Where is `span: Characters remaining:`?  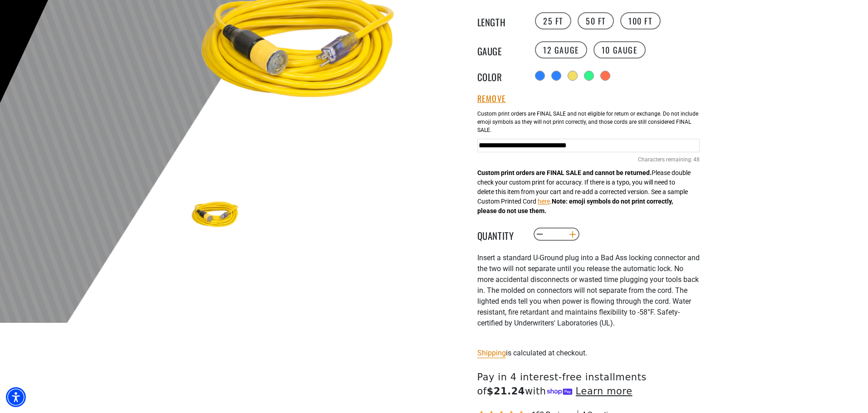
span: Characters remaining: is located at coordinates (665, 160).